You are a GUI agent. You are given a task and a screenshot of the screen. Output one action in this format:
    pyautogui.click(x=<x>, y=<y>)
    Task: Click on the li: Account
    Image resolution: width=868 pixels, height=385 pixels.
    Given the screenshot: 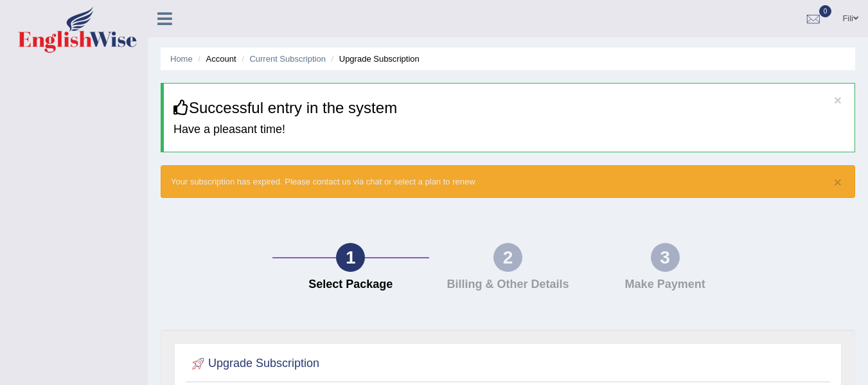 What is the action you would take?
    pyautogui.click(x=215, y=59)
    